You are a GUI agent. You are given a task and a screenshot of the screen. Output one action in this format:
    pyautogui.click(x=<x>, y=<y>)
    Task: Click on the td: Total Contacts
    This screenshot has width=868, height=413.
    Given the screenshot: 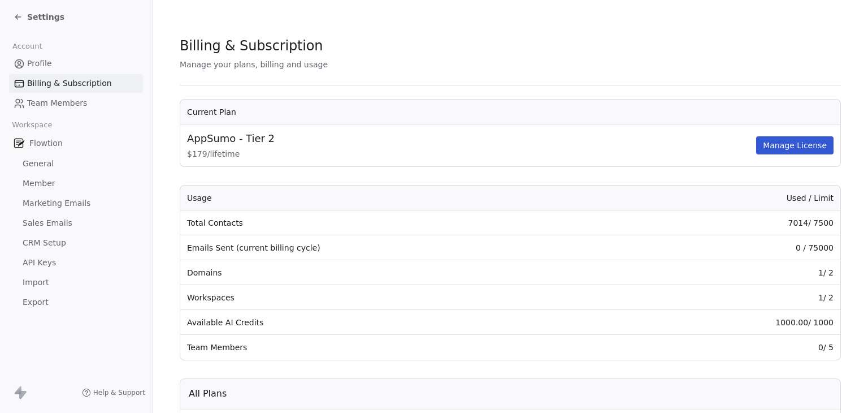 What is the action you would take?
    pyautogui.click(x=402, y=223)
    